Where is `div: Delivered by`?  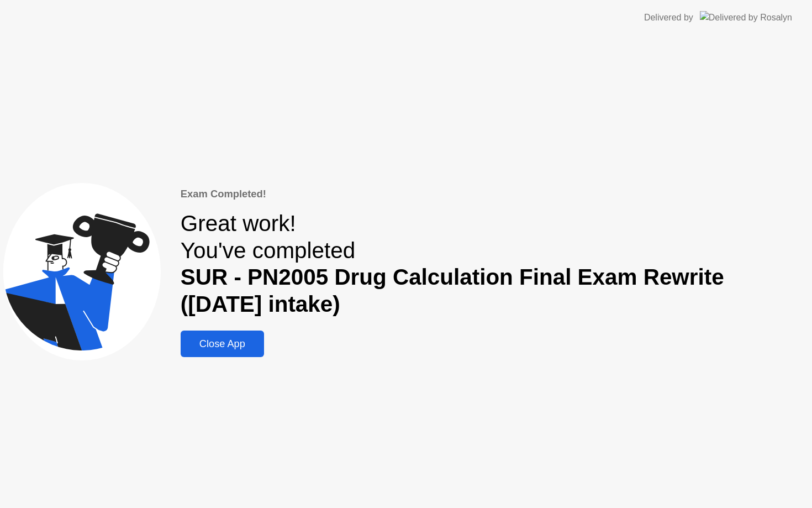
div: Delivered by is located at coordinates (669, 18).